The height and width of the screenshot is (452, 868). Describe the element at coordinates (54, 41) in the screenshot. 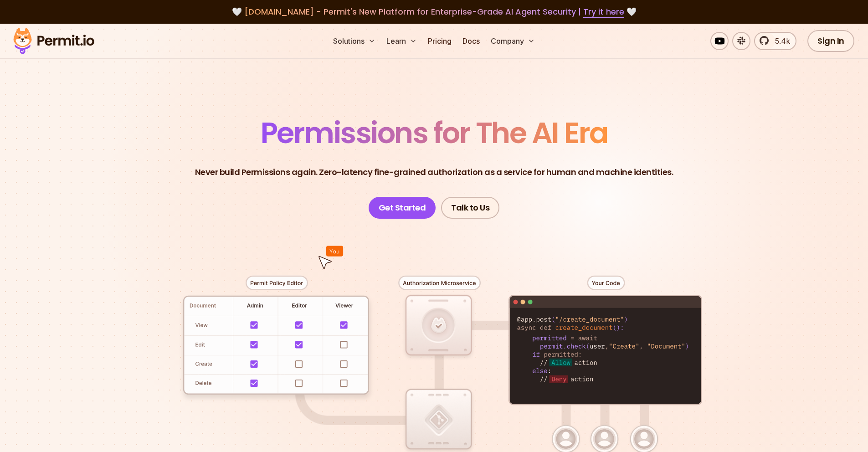

I see `img: Permit logo` at that location.